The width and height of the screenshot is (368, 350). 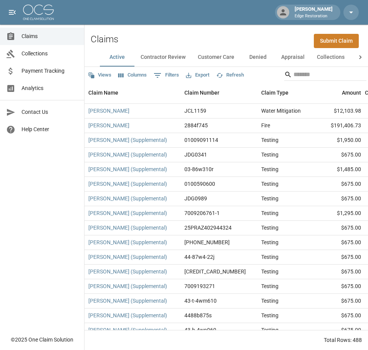 What do you see at coordinates (50, 53) in the screenshot?
I see `span: Collections` at bounding box center [50, 53].